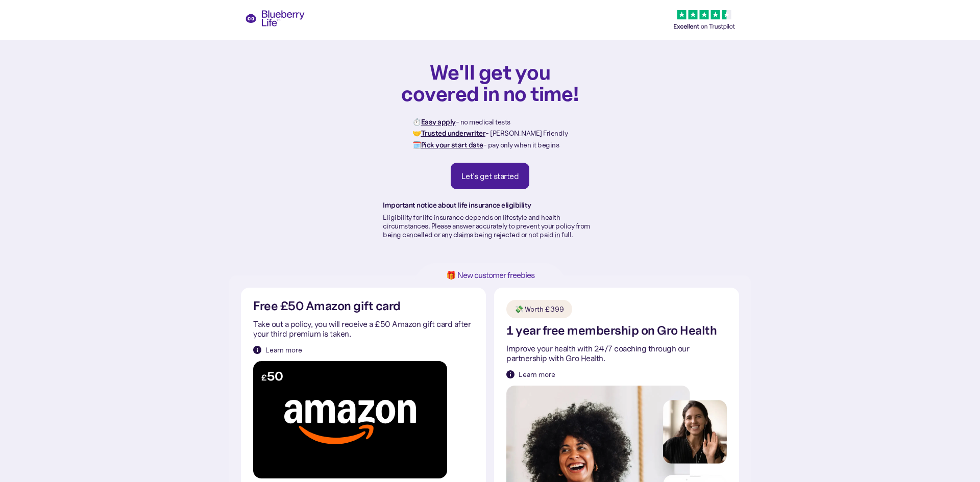 The image size is (980, 482). What do you see at coordinates (490, 275) in the screenshot?
I see `h1: 🎁 New customer freebies` at bounding box center [490, 275].